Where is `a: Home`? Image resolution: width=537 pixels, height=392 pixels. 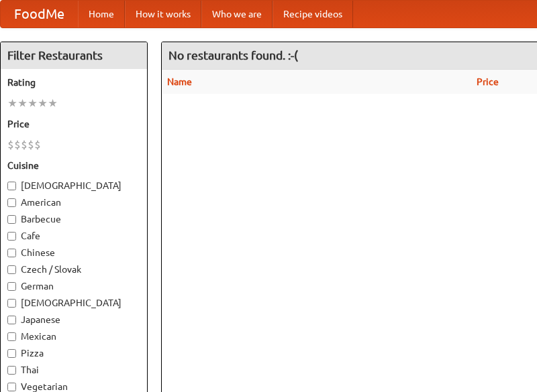 a: Home is located at coordinates (101, 14).